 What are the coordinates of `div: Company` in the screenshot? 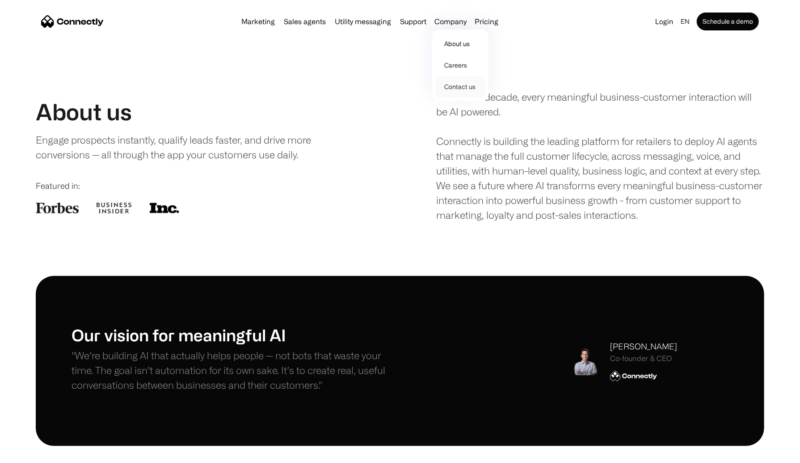 It's located at (451, 21).